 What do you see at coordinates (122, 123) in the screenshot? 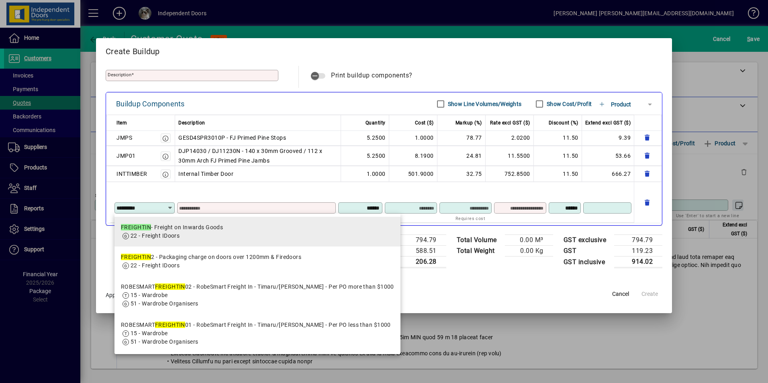
I see `span: Item` at bounding box center [122, 123].